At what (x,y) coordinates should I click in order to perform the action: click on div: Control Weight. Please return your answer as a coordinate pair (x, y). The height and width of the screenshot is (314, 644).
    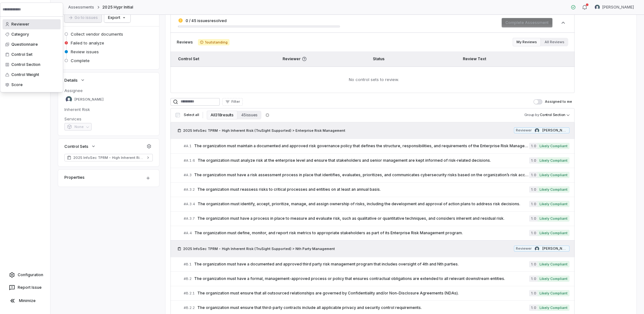
    Looking at the image, I should click on (32, 75).